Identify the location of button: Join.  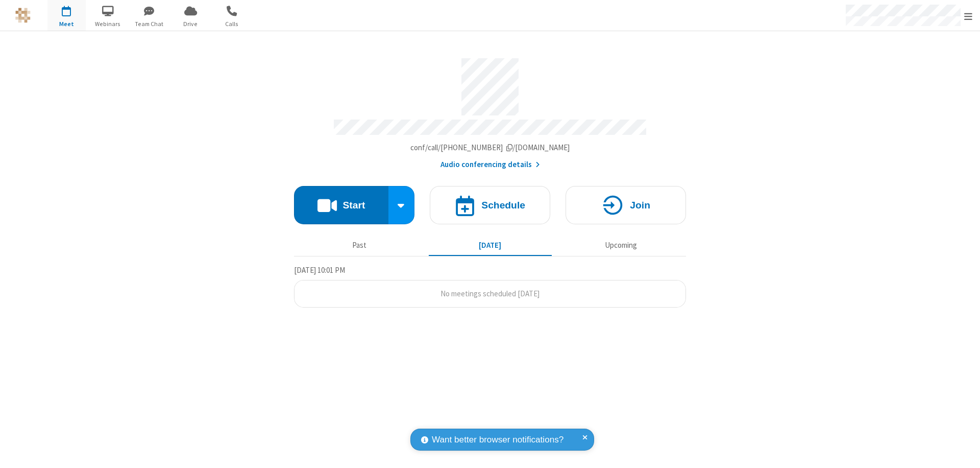
(626, 205).